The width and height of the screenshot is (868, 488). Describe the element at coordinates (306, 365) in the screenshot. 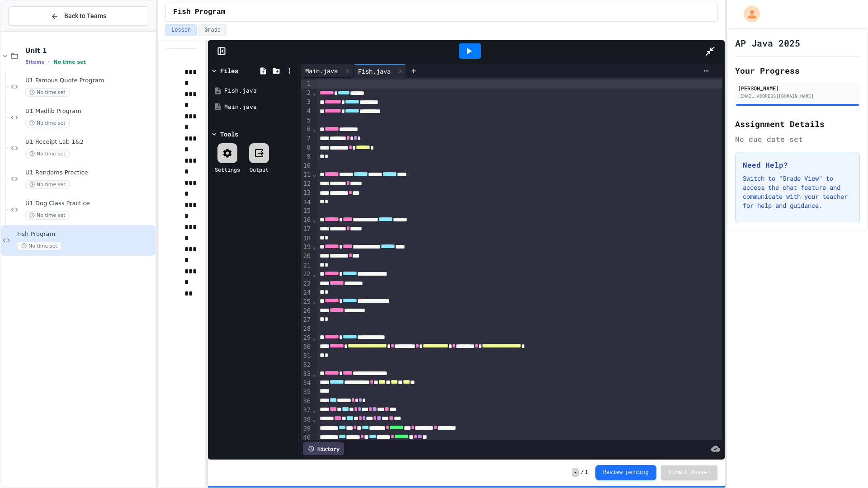

I see `div: 32` at that location.